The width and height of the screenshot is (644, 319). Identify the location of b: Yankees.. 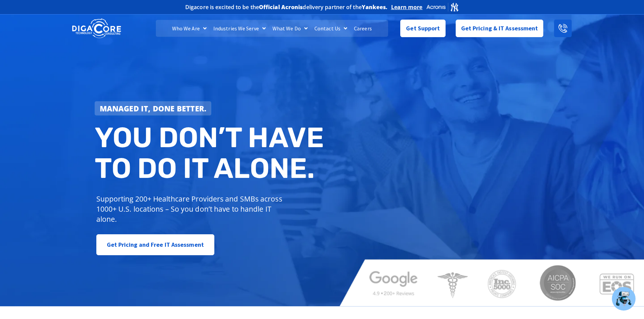
(375, 7).